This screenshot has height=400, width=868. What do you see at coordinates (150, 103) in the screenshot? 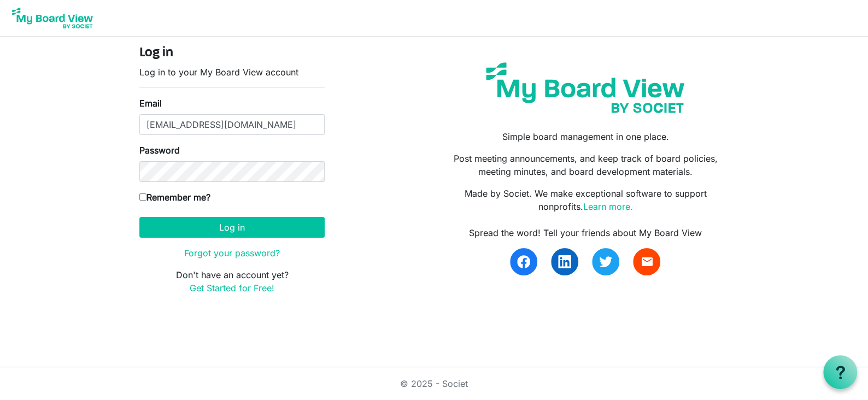
I see `label: Email` at bounding box center [150, 103].